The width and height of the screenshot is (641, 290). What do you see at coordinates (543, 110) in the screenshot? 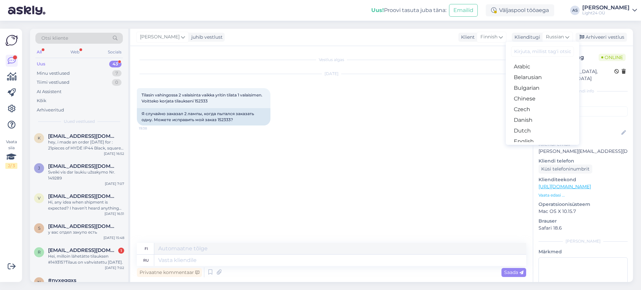
I see `a: Czech` at bounding box center [543, 110].